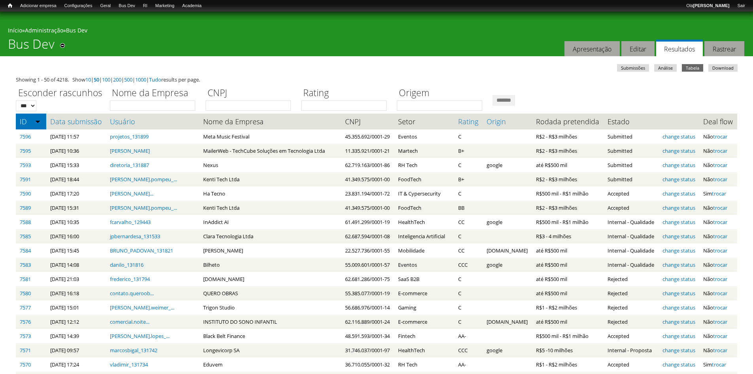  I want to click on td: Internal - Qualidade, so click(631, 236).